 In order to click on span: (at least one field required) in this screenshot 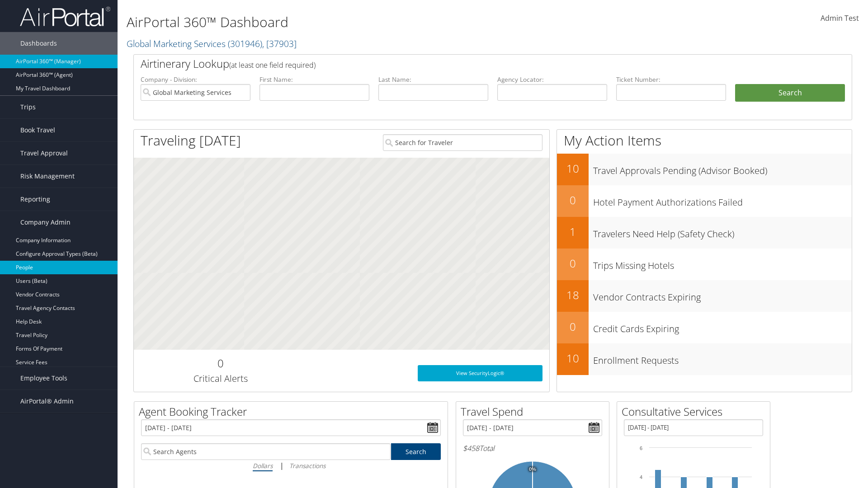, I will do `click(272, 65)`.